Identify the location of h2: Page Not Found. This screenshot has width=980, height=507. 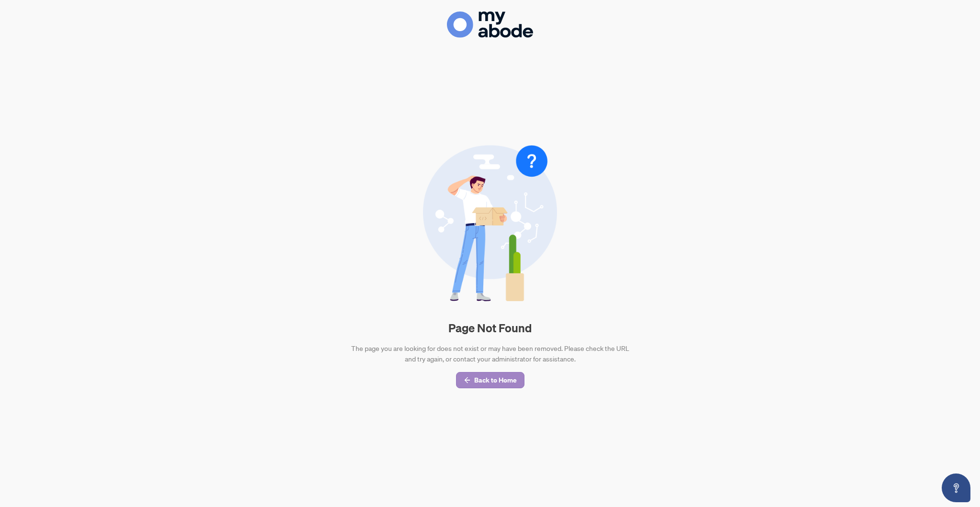
(490, 328).